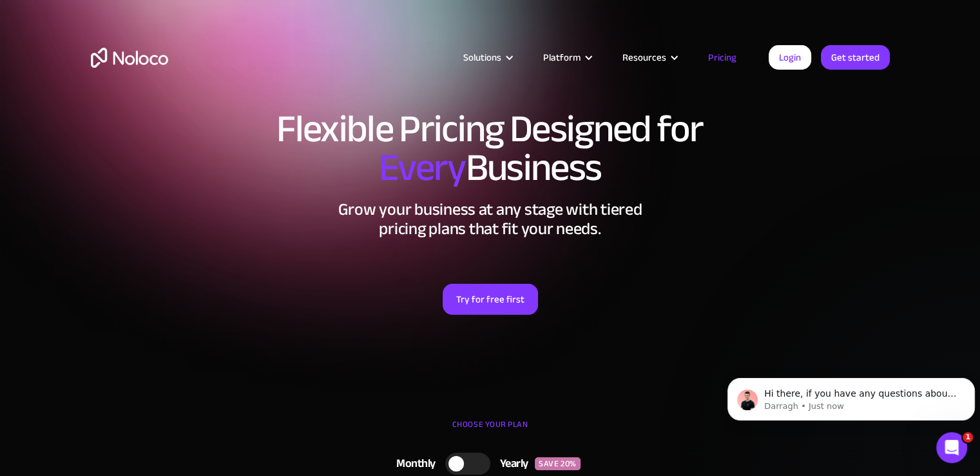 Image resolution: width=980 pixels, height=476 pixels. What do you see at coordinates (129, 49) in the screenshot?
I see `div: message notification from Darragh, Just now. Hi there, if you have any questions about our pricin...` at bounding box center [129, 49].